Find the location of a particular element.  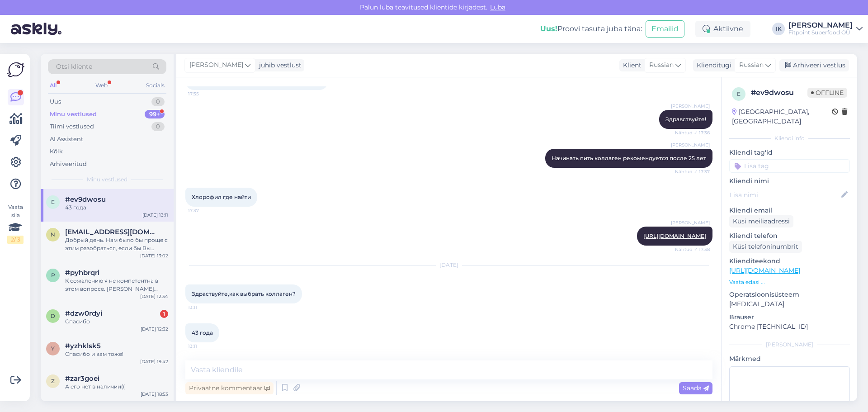

div: Добрый день. Нам было бы проще с этим разобраться, если бы Вы уточнили номер заказа ( пояснение п... is located at coordinates (116, 244).